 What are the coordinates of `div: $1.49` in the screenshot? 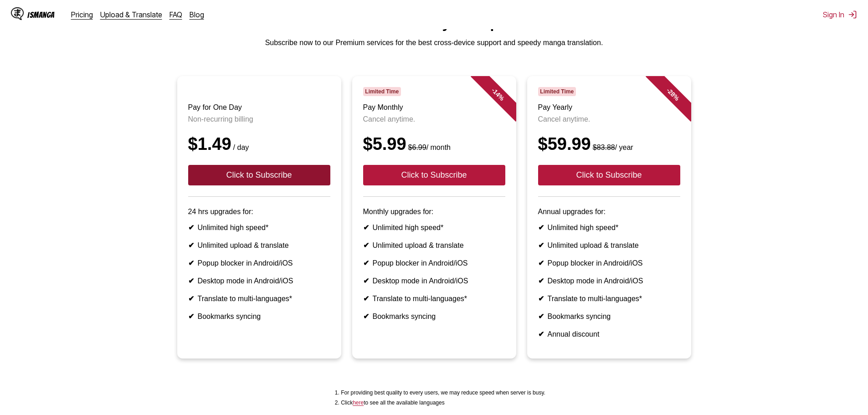 It's located at (259, 144).